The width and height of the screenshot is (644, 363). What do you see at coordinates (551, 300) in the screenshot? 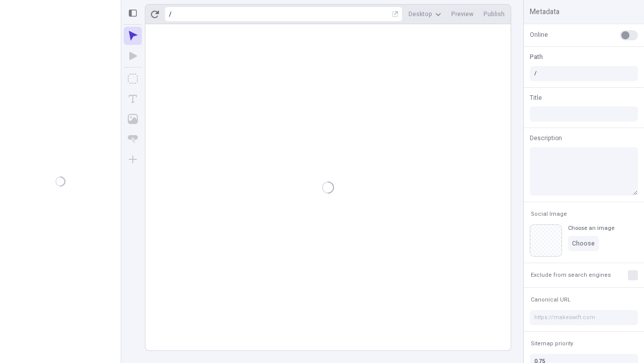
I see `button: Canonical URL` at bounding box center [551, 300].